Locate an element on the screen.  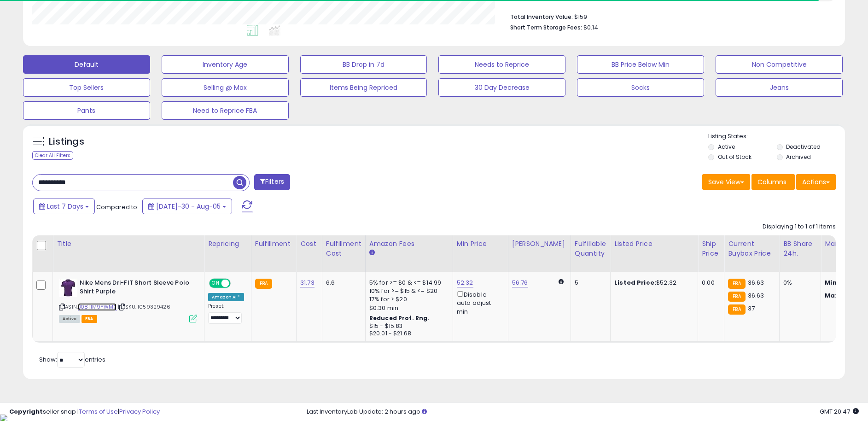
span: 37 is located at coordinates (751, 308).